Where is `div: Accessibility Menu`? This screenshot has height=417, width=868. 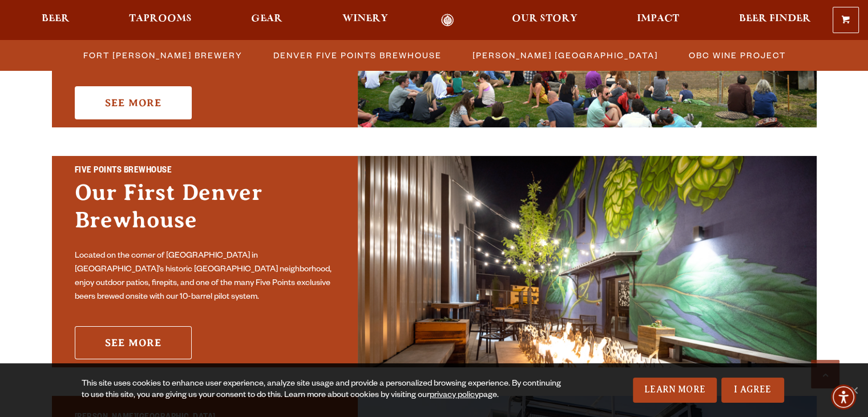 div: Accessibility Menu is located at coordinates (843, 397).